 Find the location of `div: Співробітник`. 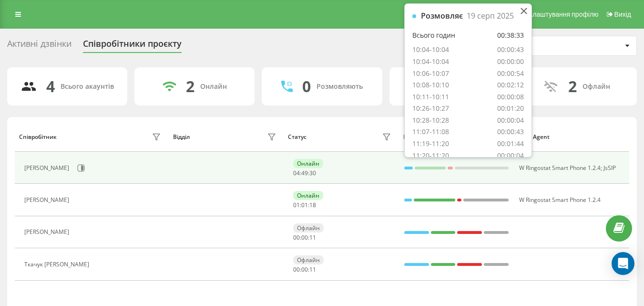

div: Співробітник is located at coordinates (38, 137).